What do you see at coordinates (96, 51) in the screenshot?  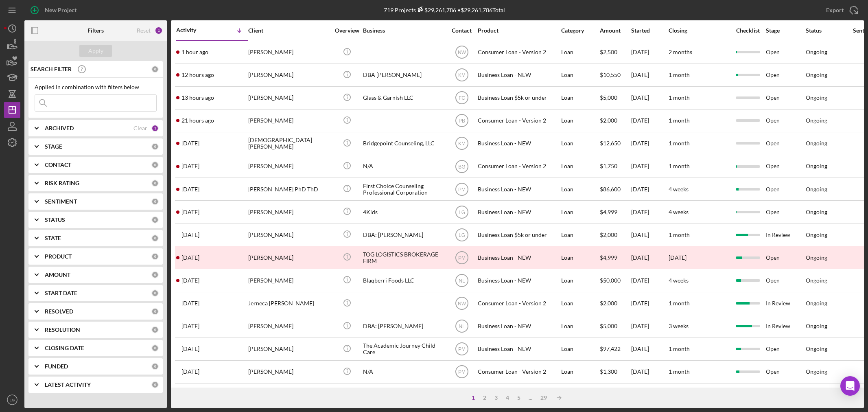 I see `button: Apply` at bounding box center [96, 51].